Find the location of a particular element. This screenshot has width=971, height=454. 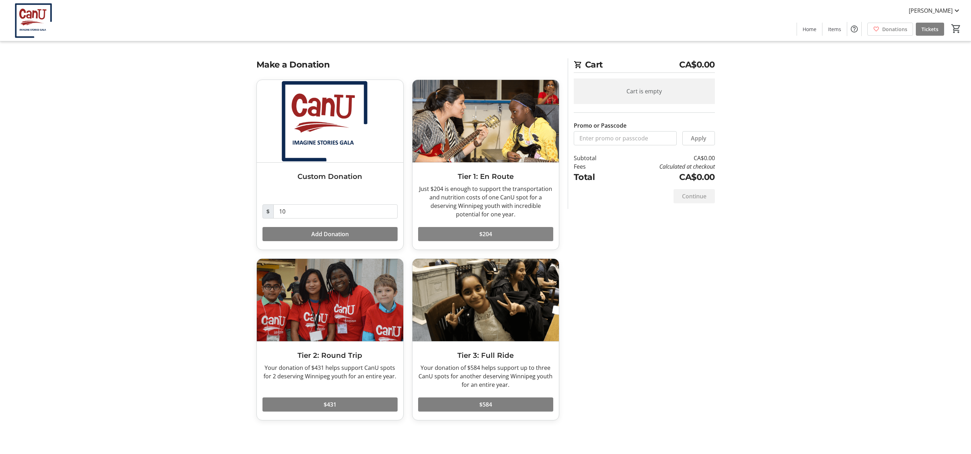

td: Fees is located at coordinates (594, 167).